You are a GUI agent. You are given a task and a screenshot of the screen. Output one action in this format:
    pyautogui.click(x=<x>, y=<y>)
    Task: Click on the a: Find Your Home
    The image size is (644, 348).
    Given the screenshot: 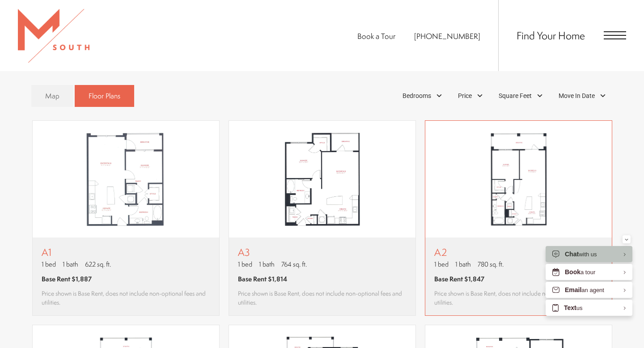 What is the action you would take?
    pyautogui.click(x=550, y=36)
    